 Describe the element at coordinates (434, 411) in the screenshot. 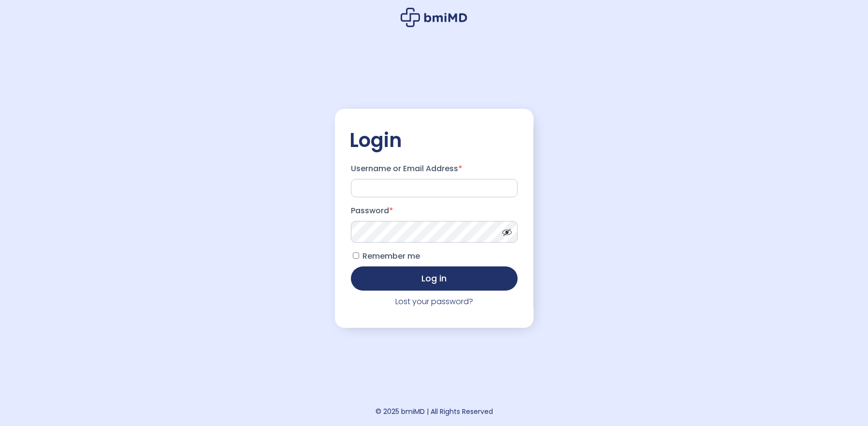

I see `div: © 2025 bmiMD | All Rights Reserved` at that location.